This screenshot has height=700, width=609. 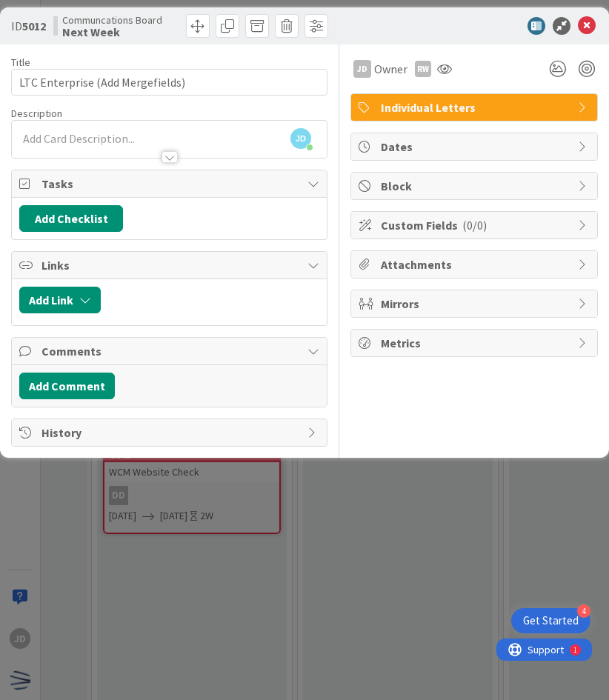 I want to click on span: Links, so click(x=170, y=265).